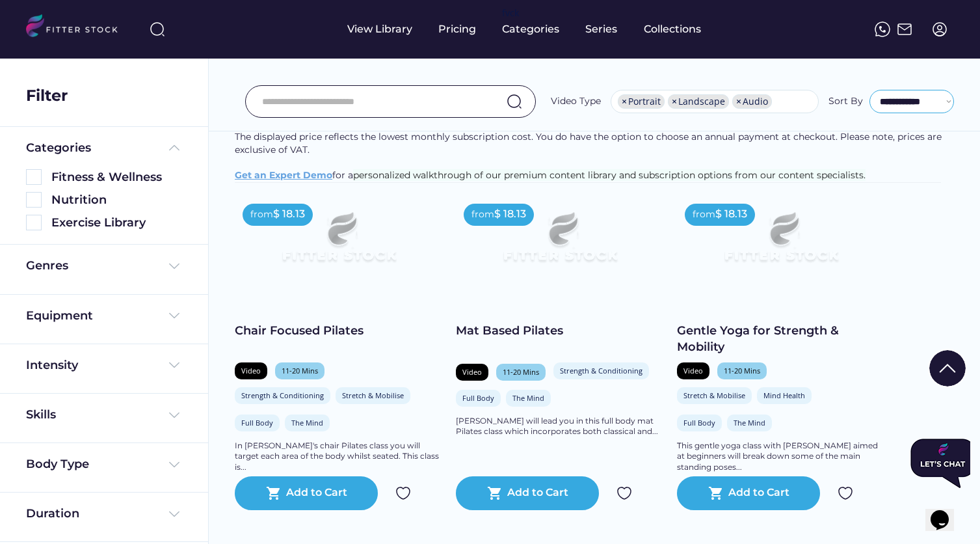  Describe the element at coordinates (339, 330) in the screenshot. I see `div: Chair Focused Pilates` at that location.